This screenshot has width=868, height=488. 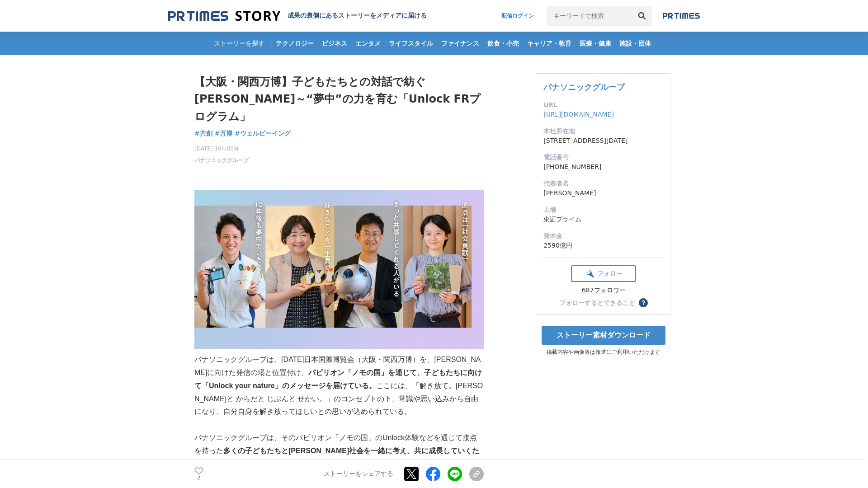 What do you see at coordinates (224, 133) in the screenshot?
I see `span: #万博` at bounding box center [224, 133].